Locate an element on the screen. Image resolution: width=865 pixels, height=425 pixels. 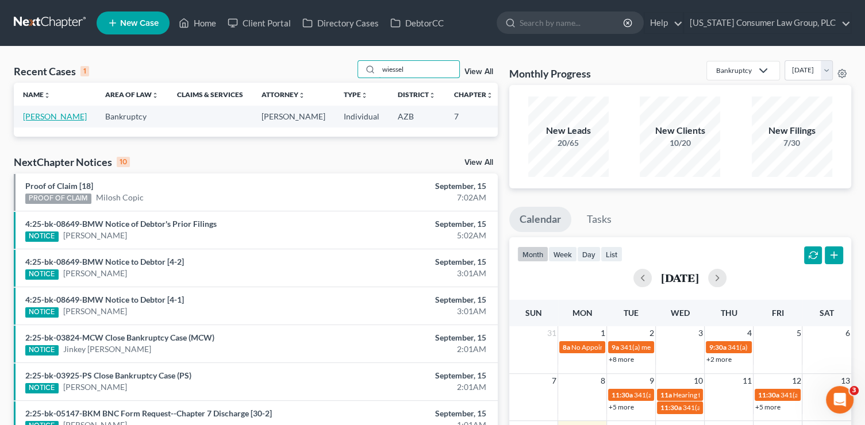
span: Fri is located at coordinates (778, 313).